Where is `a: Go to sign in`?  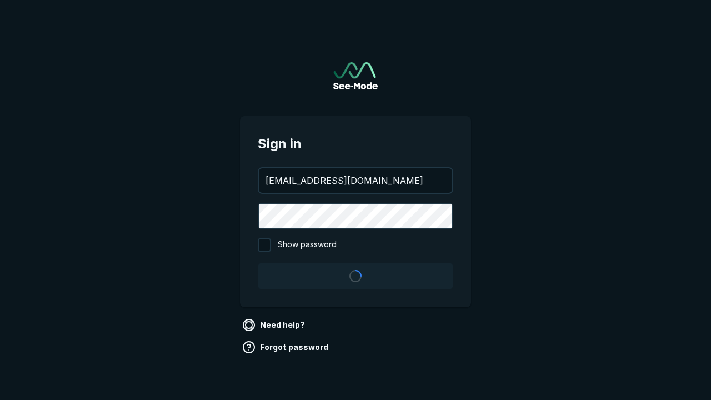
a: Go to sign in is located at coordinates (356, 76).